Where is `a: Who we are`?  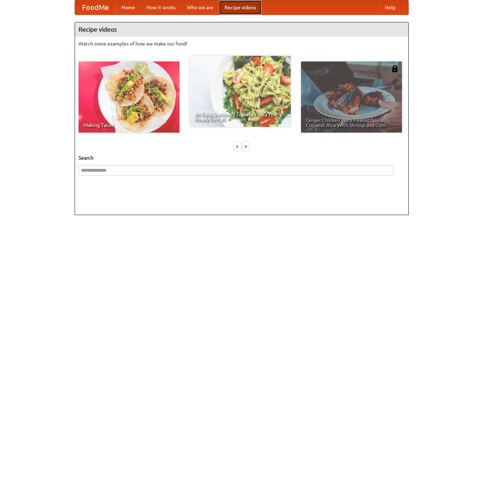
a: Who we are is located at coordinates (200, 7).